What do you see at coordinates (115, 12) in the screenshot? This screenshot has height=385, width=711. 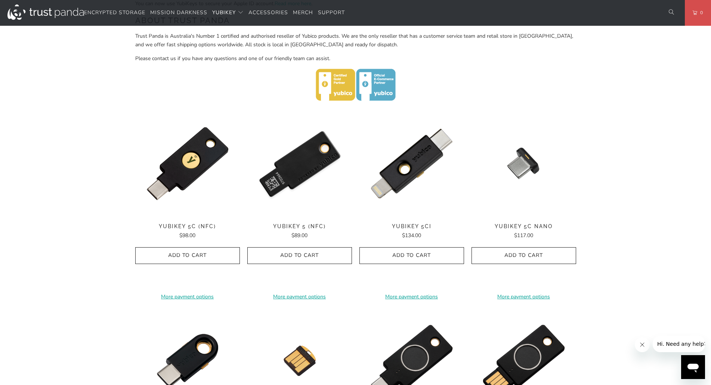 I see `span: Encrypted Storage` at bounding box center [115, 12].